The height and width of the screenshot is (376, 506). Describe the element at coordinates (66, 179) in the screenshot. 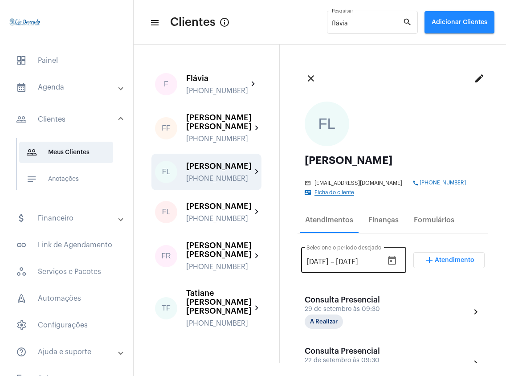

I see `span: Anotações` at that location.